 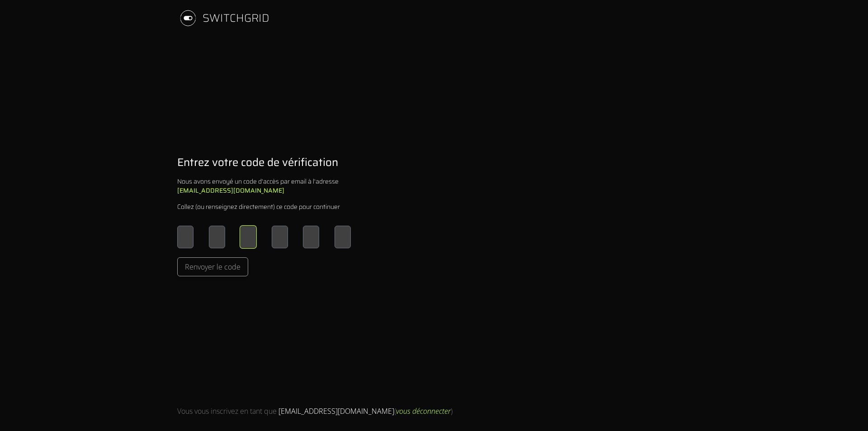 I want to click on input: Please enter OTP character 2, so click(x=217, y=237).